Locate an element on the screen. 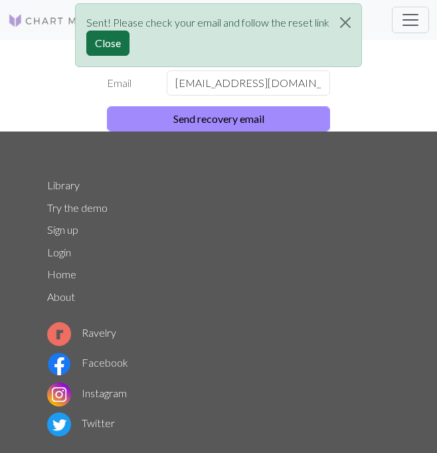 The width and height of the screenshot is (437, 453). label: Email is located at coordinates (129, 83).